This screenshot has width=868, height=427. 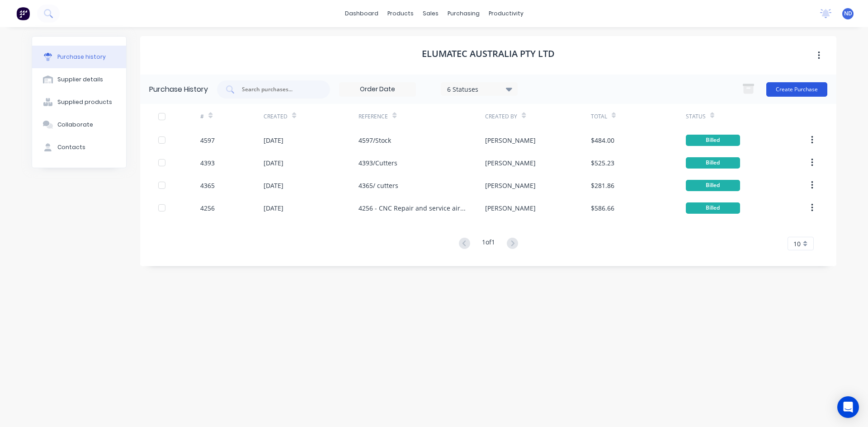 What do you see at coordinates (501, 117) in the screenshot?
I see `div: Created By` at bounding box center [501, 117].